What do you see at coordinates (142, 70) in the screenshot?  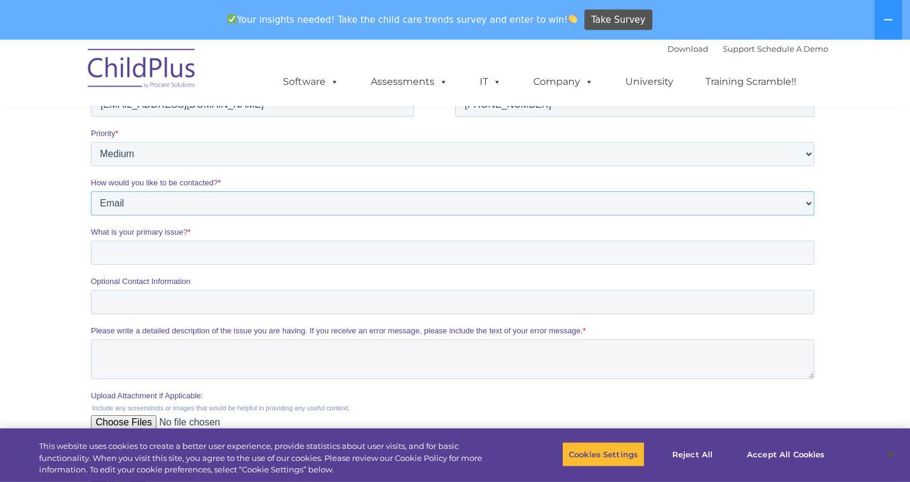 I see `img: ChildPlus by Procare Solutions` at bounding box center [142, 70].